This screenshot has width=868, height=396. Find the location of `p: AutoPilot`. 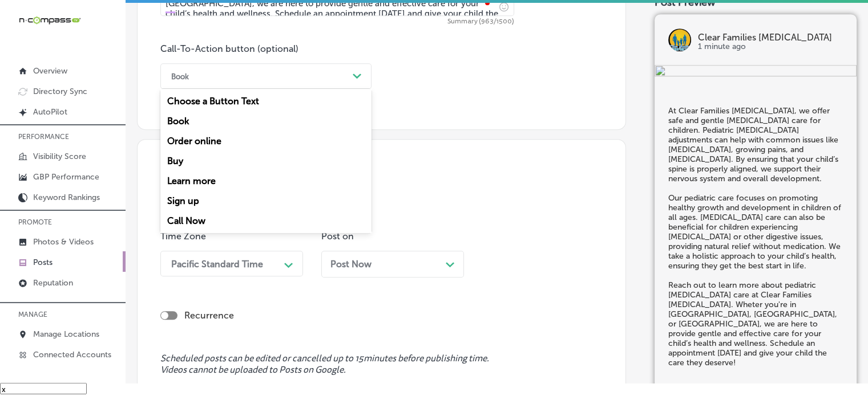

p: AutoPilot is located at coordinates (50, 112).